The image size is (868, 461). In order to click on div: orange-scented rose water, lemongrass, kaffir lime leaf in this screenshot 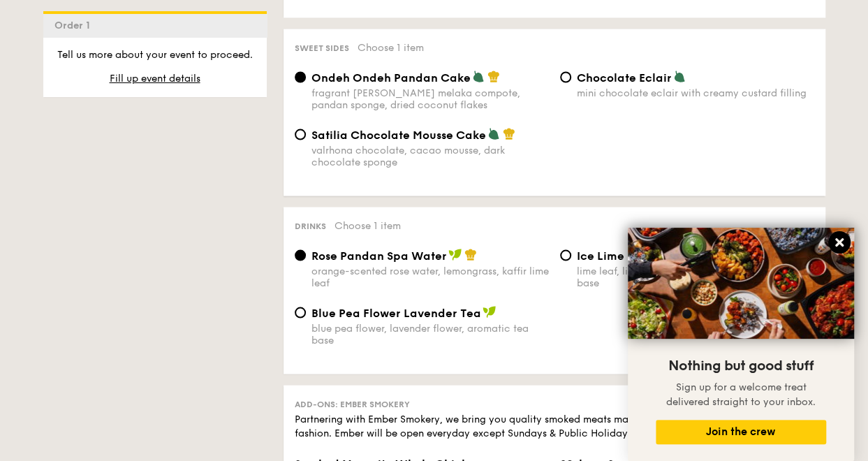, I will do `click(430, 276)`.